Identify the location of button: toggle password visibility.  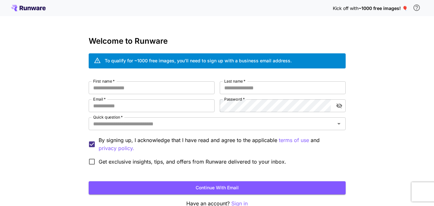
(339, 106).